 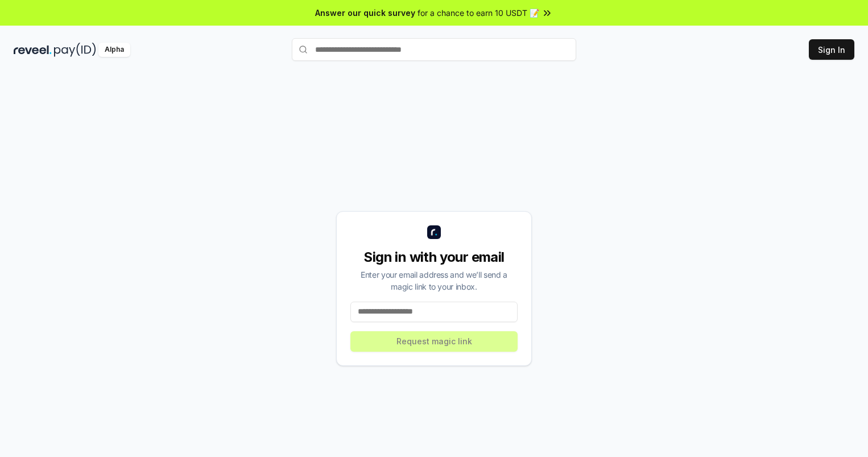 What do you see at coordinates (434, 258) in the screenshot?
I see `div: Sign in with your email` at bounding box center [434, 258].